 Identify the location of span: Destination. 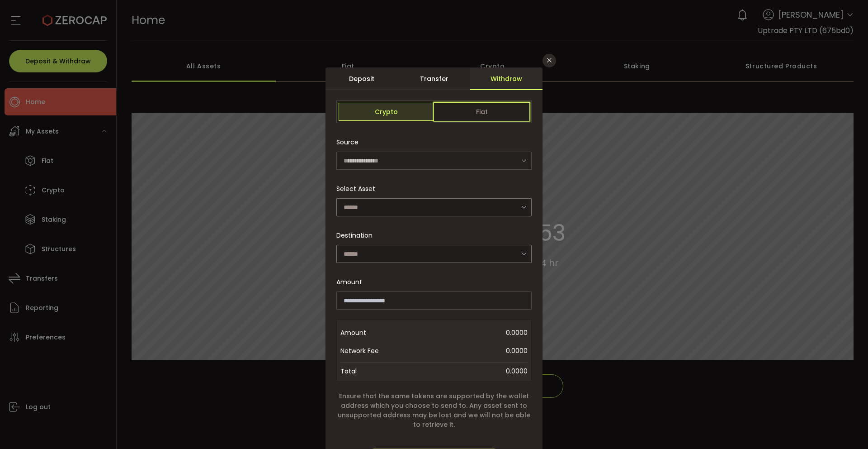
(354, 235).